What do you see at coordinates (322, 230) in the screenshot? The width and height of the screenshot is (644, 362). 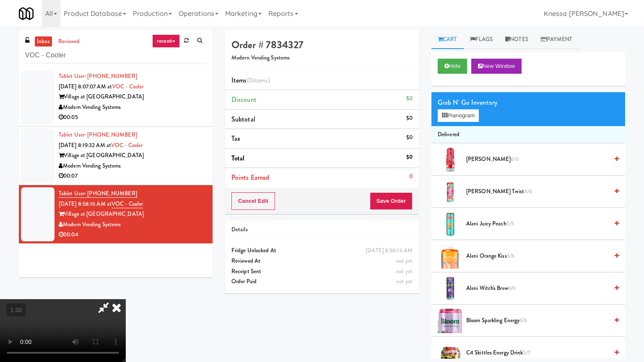 I see `div: Details` at bounding box center [322, 230].